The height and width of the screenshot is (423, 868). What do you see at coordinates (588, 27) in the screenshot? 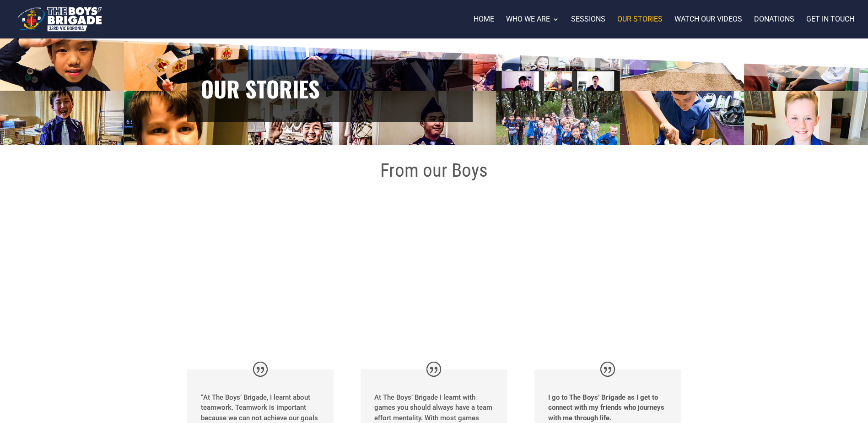
I see `a: Sessions` at bounding box center [588, 27].